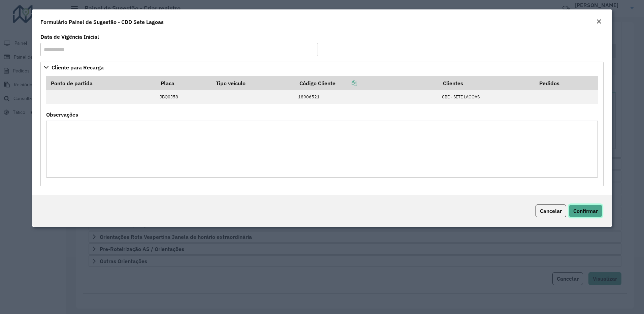 This screenshot has width=644, height=314. Describe the element at coordinates (184, 97) in the screenshot. I see `td: JBQ0J58` at that location.